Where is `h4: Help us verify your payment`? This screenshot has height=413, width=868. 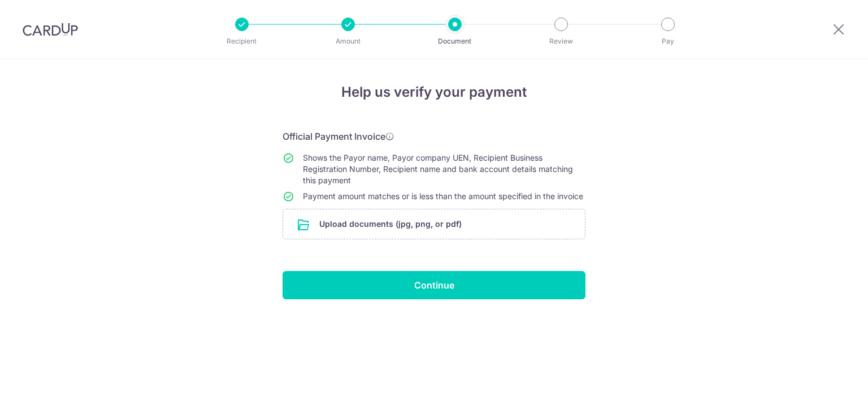
h4: Help us verify your payment is located at coordinates (434, 92).